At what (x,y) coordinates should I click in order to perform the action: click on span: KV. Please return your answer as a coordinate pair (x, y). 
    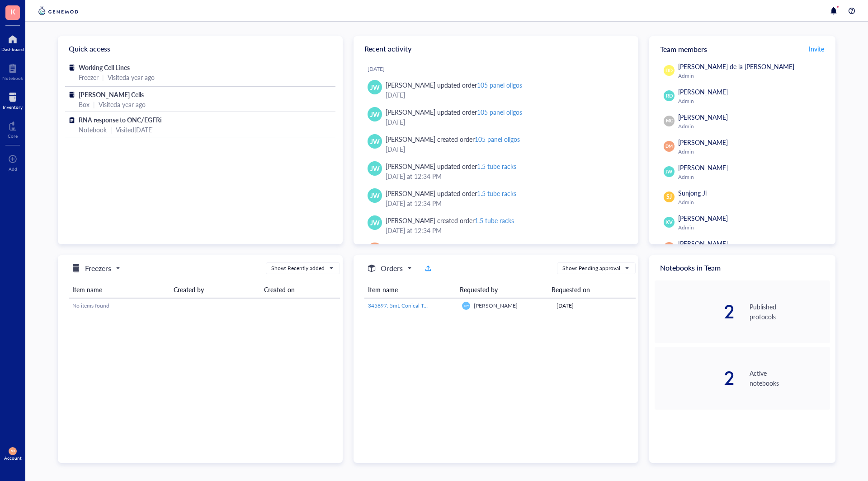
    Looking at the image, I should click on (669, 222).